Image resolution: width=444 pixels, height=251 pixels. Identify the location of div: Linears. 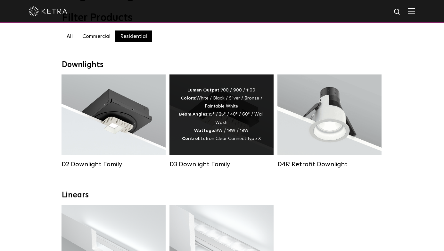
(222, 195).